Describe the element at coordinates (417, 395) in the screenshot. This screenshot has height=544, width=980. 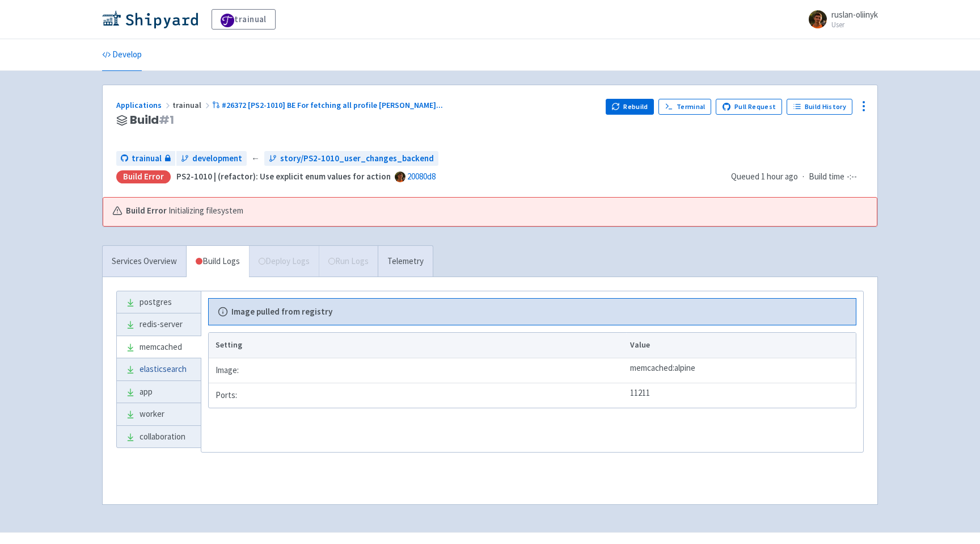
I see `td: Ports:` at that location.